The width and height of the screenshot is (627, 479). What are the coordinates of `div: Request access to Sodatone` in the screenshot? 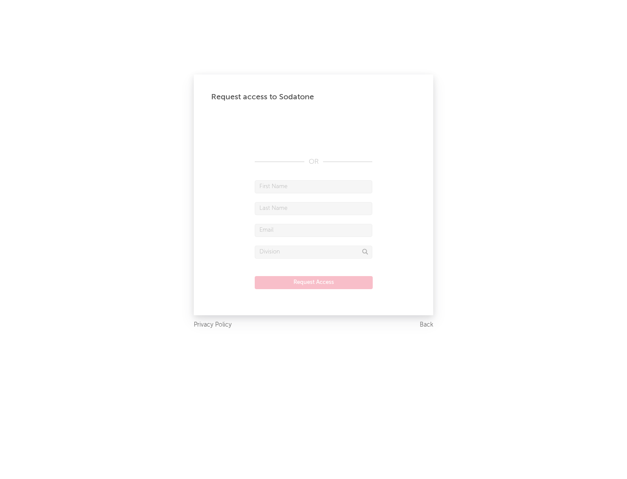 It's located at (313, 97).